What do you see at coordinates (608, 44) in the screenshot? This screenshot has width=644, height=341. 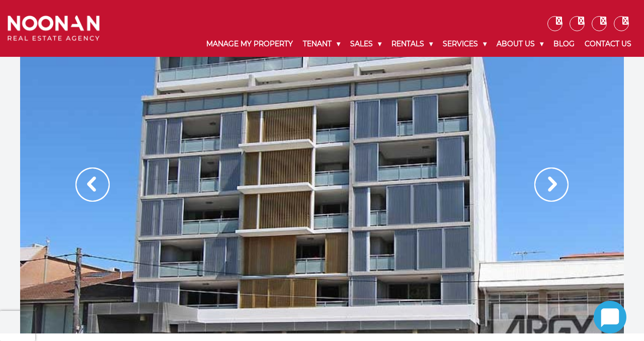 I see `a: Contact Us` at bounding box center [608, 44].